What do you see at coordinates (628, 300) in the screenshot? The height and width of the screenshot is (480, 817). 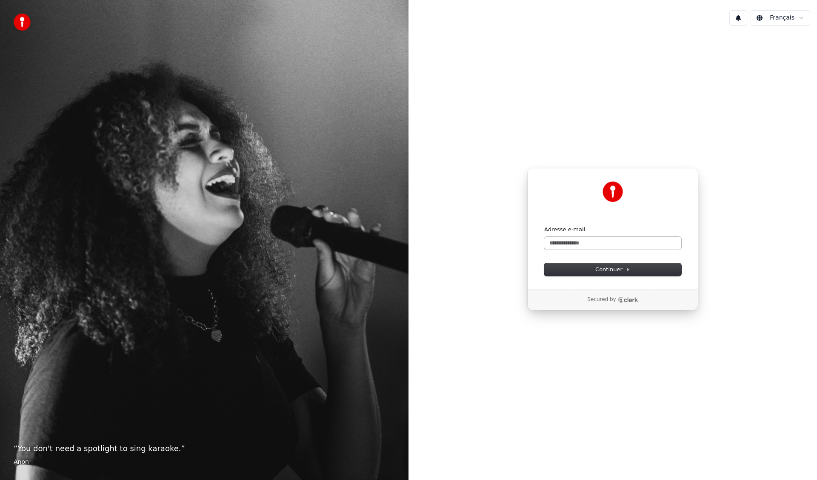 I see `a: Clerk logo` at bounding box center [628, 300].